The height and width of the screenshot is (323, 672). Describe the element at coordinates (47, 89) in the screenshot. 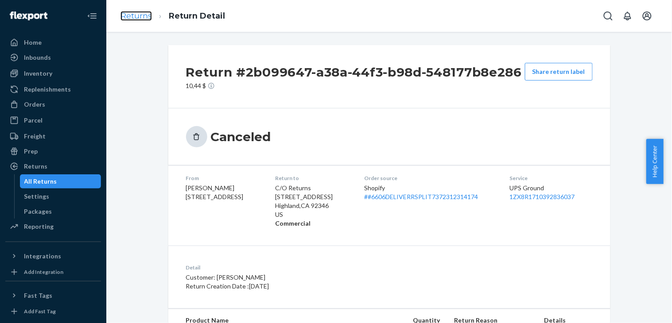

I see `div: Replenishments` at that location.